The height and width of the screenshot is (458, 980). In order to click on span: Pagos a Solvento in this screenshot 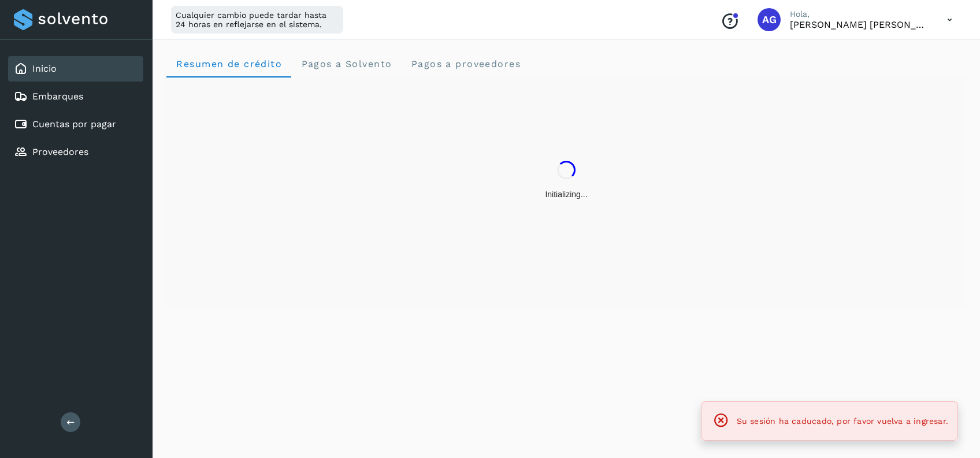, I will do `click(347, 64)`.